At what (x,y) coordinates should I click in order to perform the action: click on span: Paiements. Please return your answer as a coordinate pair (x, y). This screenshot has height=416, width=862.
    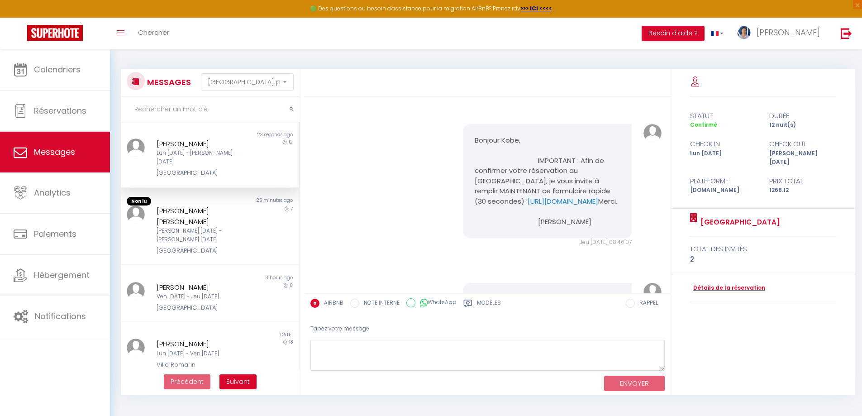
    Looking at the image, I should click on (55, 234).